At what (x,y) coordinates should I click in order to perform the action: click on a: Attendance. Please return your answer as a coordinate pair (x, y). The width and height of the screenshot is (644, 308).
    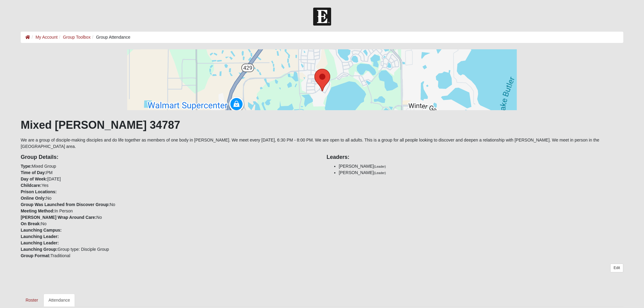
    Looking at the image, I should click on (59, 301).